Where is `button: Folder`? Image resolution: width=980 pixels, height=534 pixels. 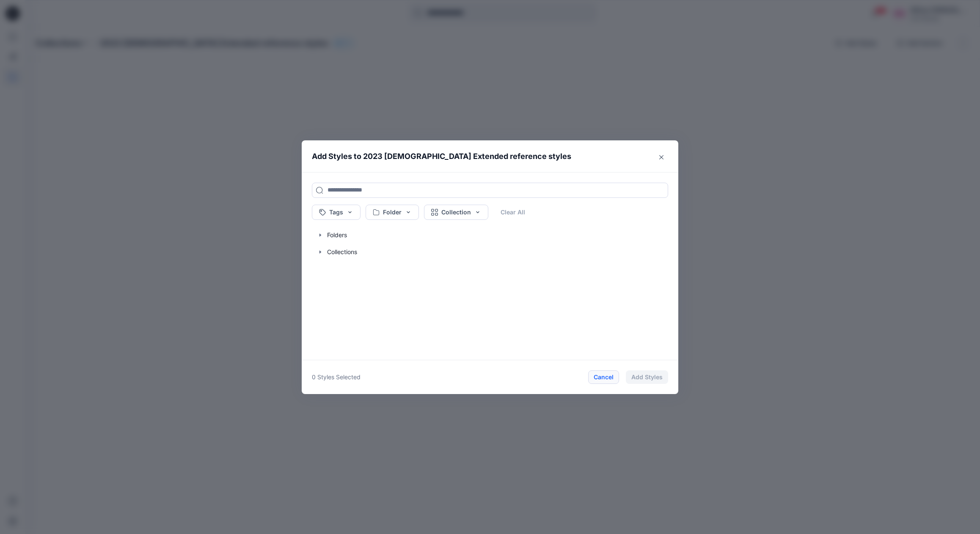 button: Folder is located at coordinates (392, 212).